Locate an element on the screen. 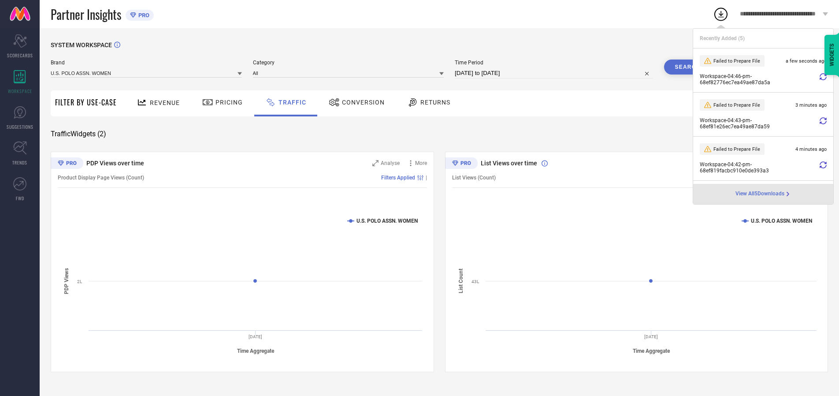 This screenshot has width=839, height=396. text: 2L is located at coordinates (80, 281).